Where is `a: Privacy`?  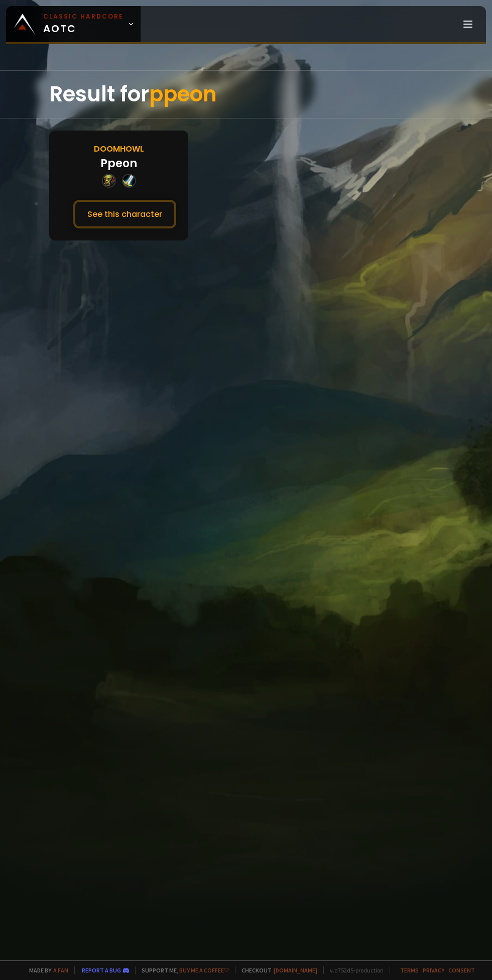
a: Privacy is located at coordinates (433, 970).